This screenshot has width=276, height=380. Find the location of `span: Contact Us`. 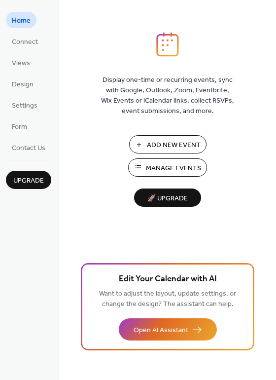

span: Contact Us is located at coordinates (29, 148).